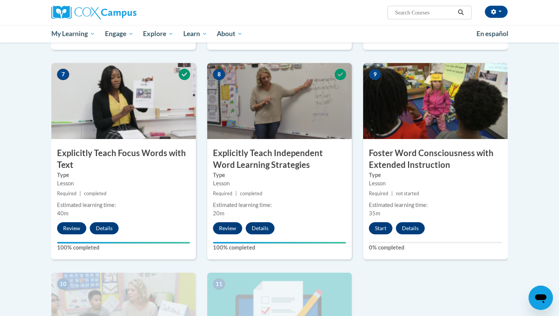 The height and width of the screenshot is (316, 559). What do you see at coordinates (63, 75) in the screenshot?
I see `span: 7` at bounding box center [63, 75].